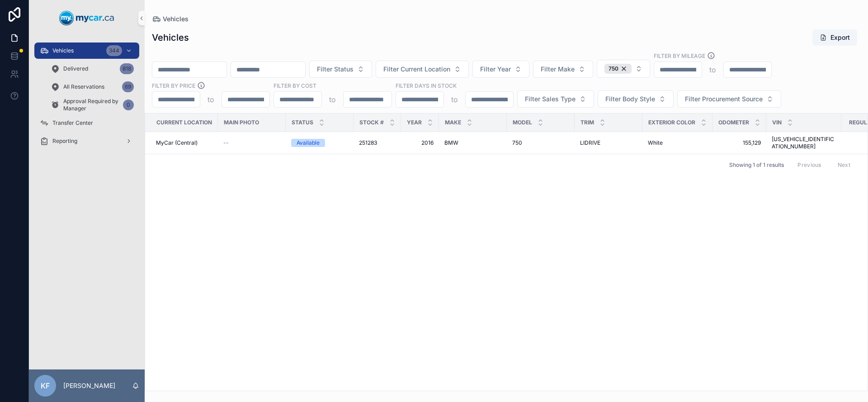 This screenshot has height=402, width=868. Describe the element at coordinates (242, 123) in the screenshot. I see `span: Main Photo` at that location.